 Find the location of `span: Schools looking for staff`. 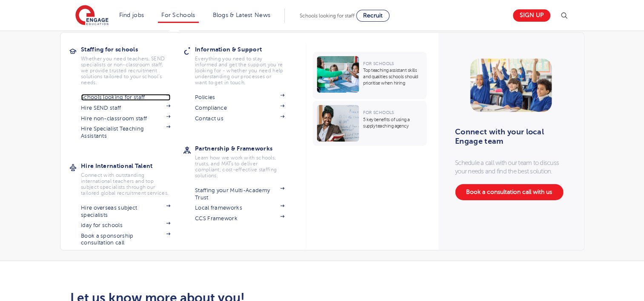

span: Schools looking for staff is located at coordinates (327, 15).